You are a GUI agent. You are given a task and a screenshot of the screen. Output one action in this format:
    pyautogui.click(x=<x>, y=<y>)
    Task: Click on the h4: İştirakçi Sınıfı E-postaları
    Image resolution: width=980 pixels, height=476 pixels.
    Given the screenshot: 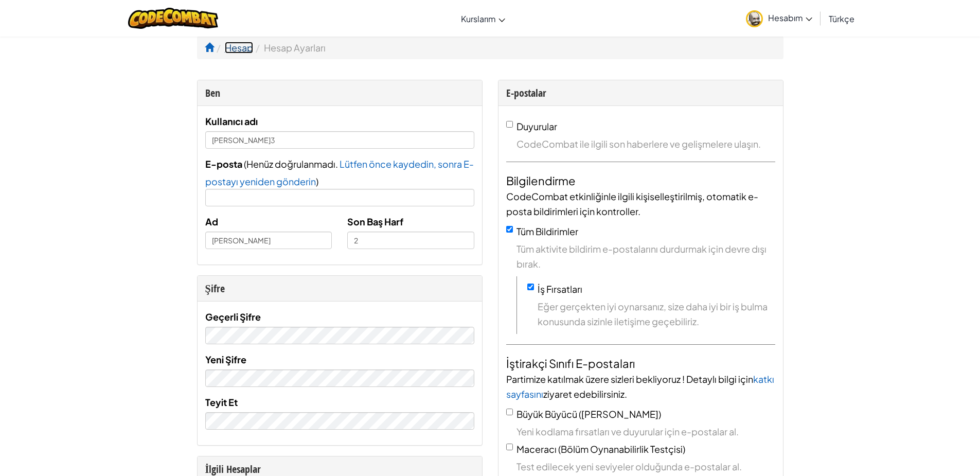 What is the action you would take?
    pyautogui.click(x=641, y=363)
    